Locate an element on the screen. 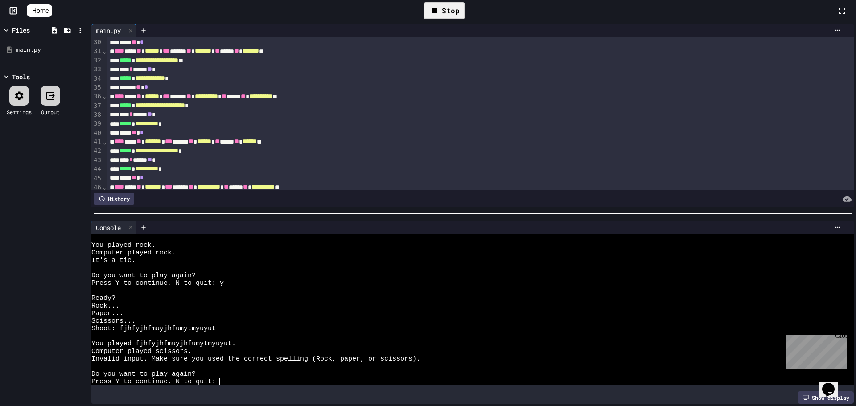 This screenshot has width=856, height=406. a: Home is located at coordinates (39, 11).